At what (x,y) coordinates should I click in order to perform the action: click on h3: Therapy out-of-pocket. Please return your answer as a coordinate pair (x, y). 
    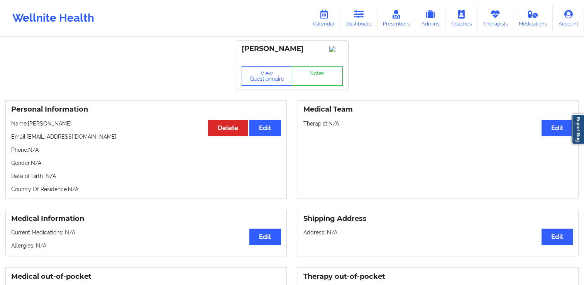
    Looking at the image, I should click on (438, 276).